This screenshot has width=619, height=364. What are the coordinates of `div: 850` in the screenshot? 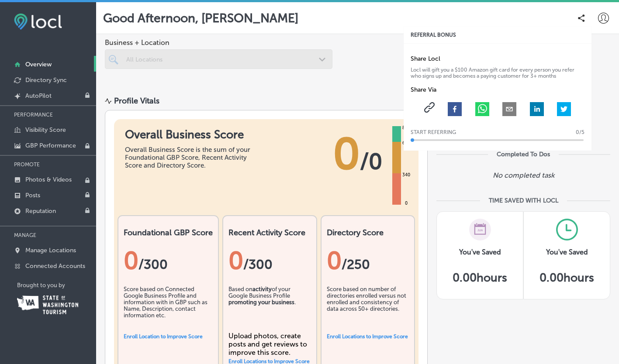 It's located at (406, 128).